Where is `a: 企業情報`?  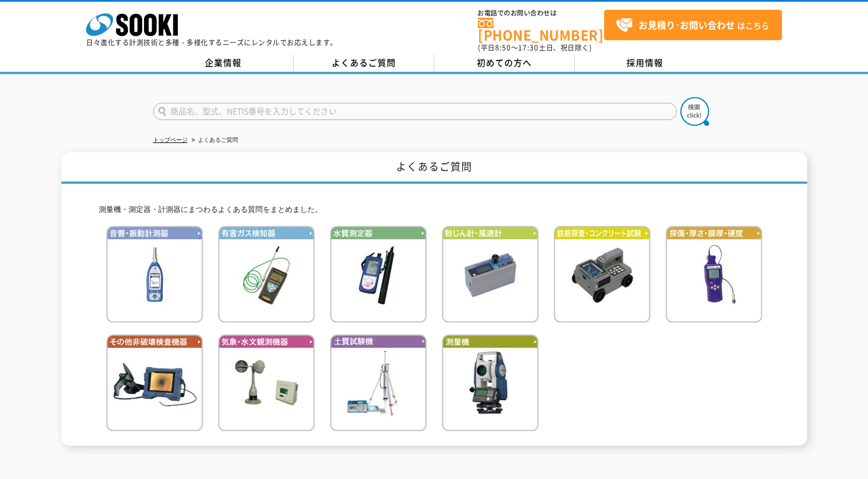 a: 企業情報 is located at coordinates (223, 63).